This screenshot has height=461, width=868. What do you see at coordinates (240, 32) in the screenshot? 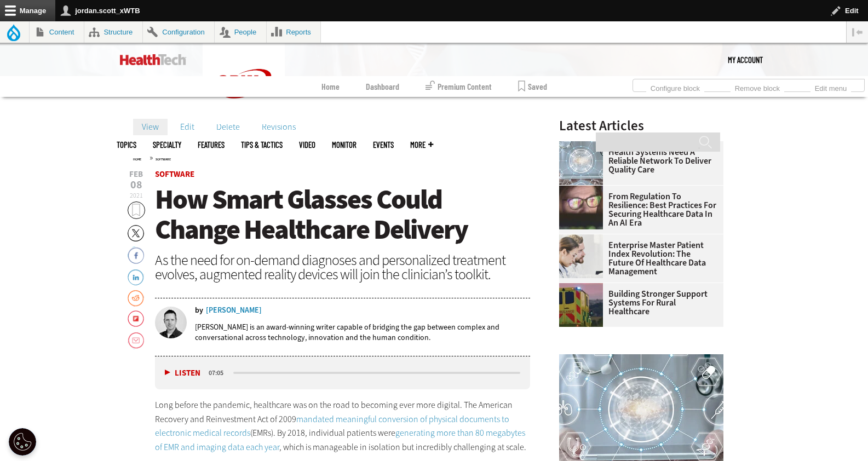
I see `a: People` at bounding box center [240, 32].